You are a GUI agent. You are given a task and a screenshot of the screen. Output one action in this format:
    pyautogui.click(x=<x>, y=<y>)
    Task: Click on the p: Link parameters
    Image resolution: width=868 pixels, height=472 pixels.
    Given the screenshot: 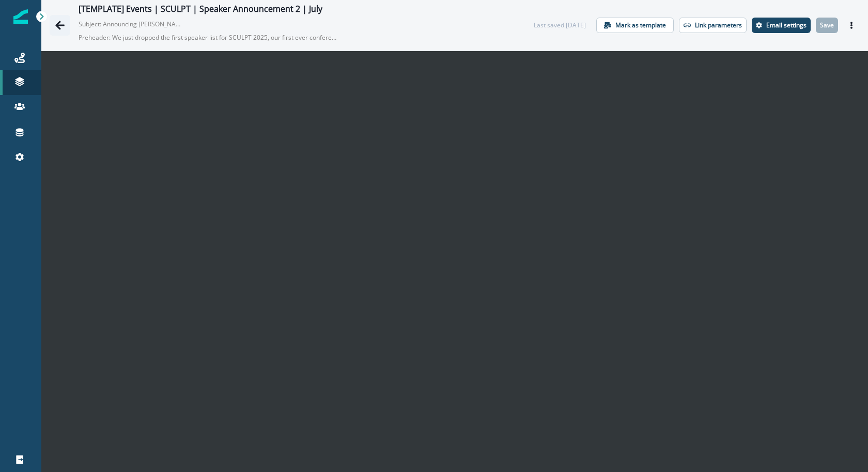 What is the action you would take?
    pyautogui.click(x=718, y=26)
    